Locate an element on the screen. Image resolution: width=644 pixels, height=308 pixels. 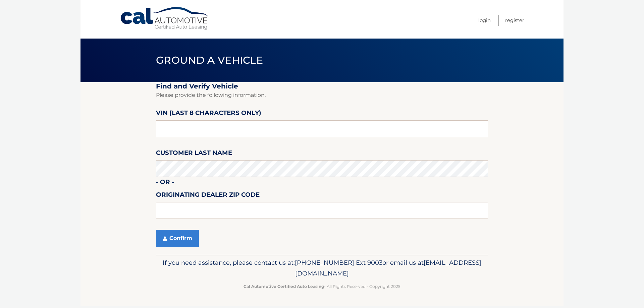
p: Please provide the following information. is located at coordinates (322, 95).